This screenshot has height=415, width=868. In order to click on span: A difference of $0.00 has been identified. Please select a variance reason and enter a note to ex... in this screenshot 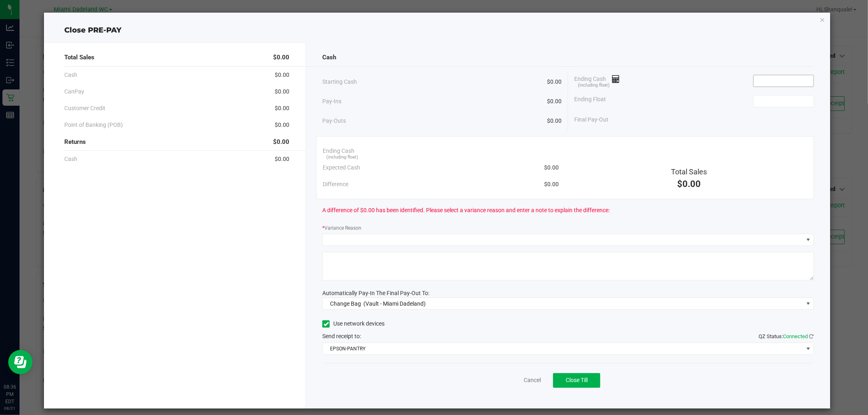, I will do `click(466, 210)`.